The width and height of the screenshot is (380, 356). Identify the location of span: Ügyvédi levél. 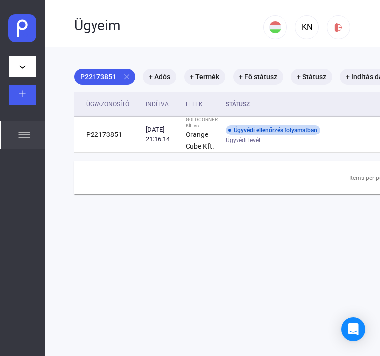
(243, 140).